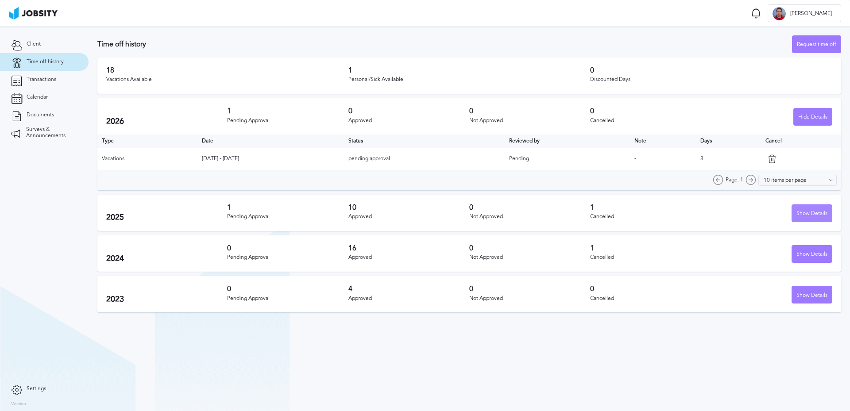 The height and width of the screenshot is (411, 850). Describe the element at coordinates (227, 80) in the screenshot. I see `div: Vacations Available` at that location.